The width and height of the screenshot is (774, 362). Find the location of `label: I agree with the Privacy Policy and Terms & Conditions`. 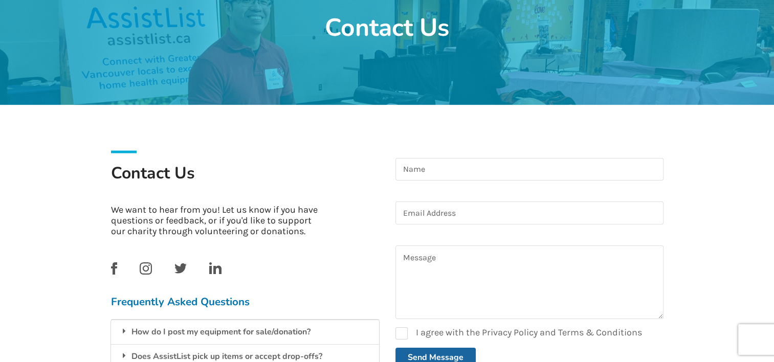

label: I agree with the Privacy Policy and Terms & Conditions is located at coordinates (518, 333).